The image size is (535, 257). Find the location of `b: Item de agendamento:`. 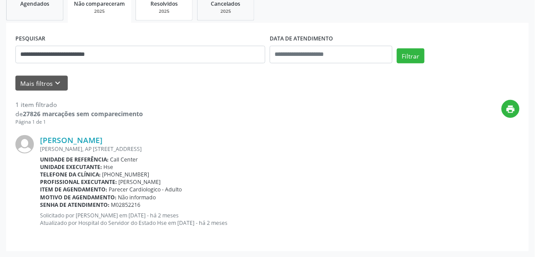

b: Item de agendamento: is located at coordinates (73, 189).